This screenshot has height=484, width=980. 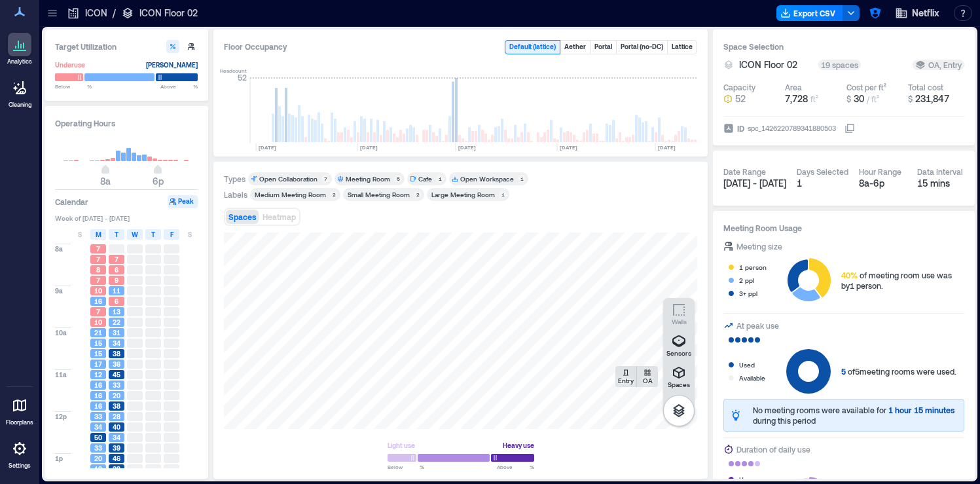 I want to click on span: 5, so click(x=843, y=372).